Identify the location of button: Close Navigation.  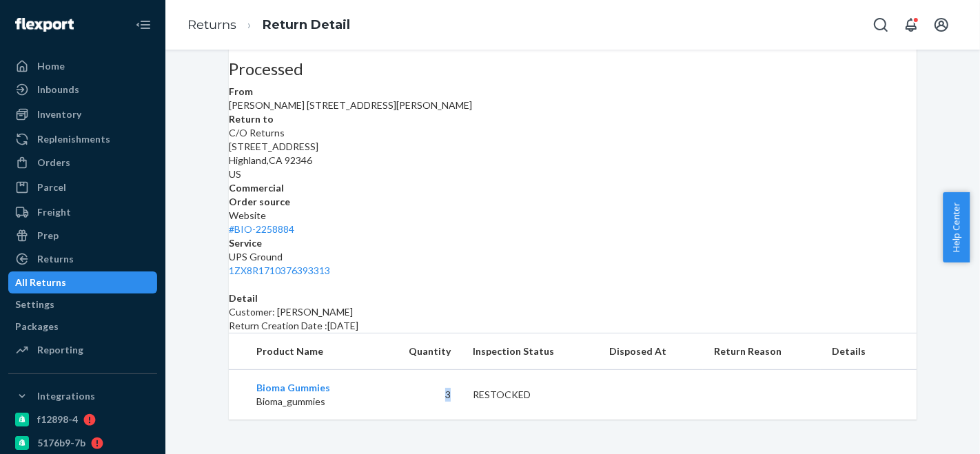
(143, 25).